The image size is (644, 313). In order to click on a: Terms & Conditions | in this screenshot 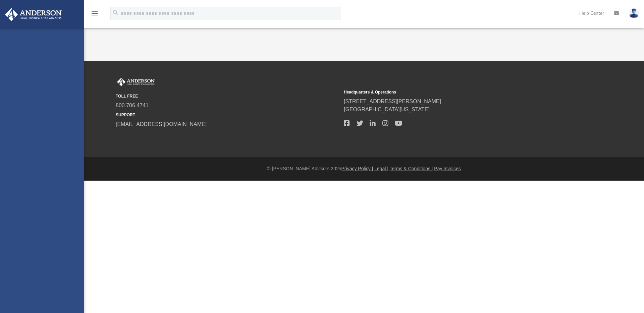, I will do `click(411, 169)`.